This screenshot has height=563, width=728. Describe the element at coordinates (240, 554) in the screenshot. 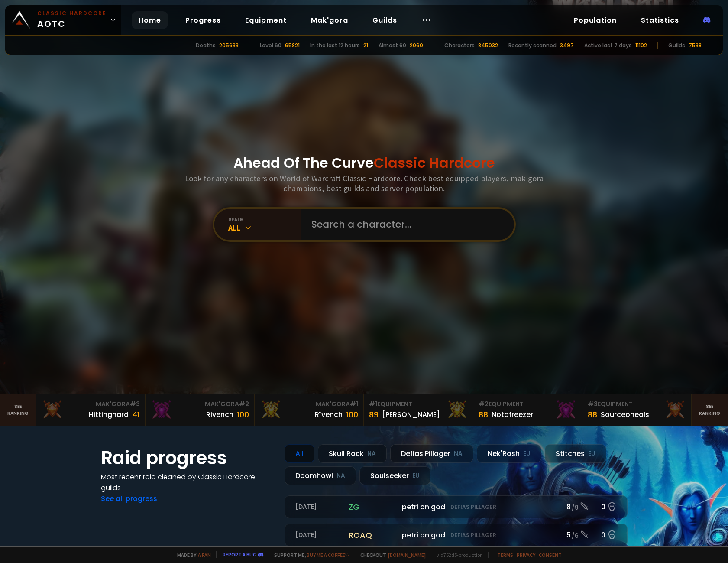

I see `a: Report a bug` at that location.